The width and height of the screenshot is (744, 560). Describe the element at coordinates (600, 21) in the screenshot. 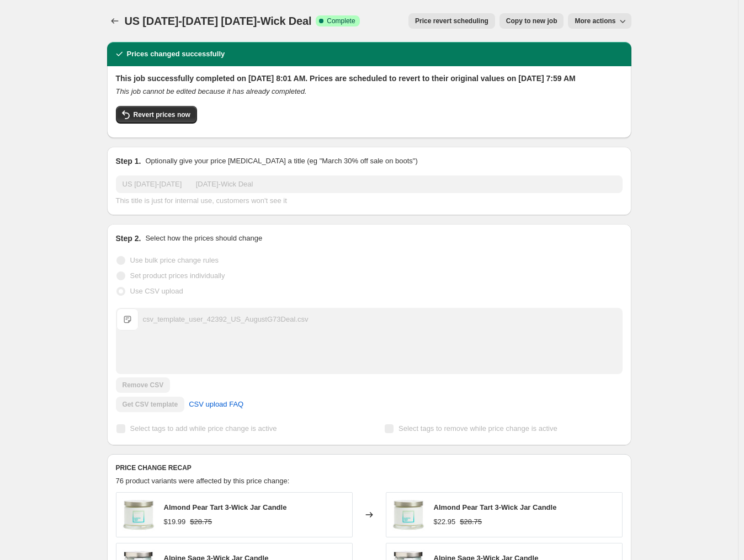

I see `button: More actions` at that location.